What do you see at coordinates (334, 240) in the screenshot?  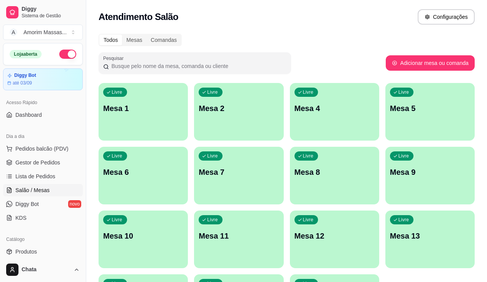 I see `button: LivreMesa 12` at bounding box center [334, 240].